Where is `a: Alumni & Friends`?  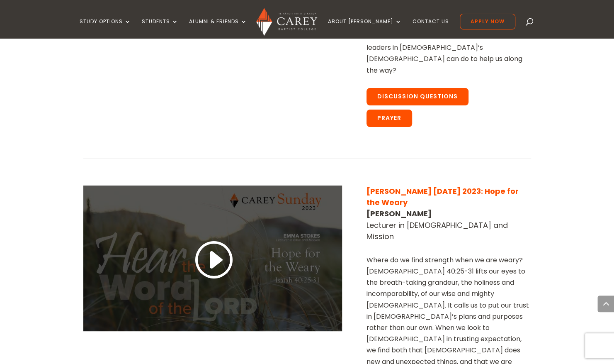 a: Alumni & Friends is located at coordinates (218, 29).